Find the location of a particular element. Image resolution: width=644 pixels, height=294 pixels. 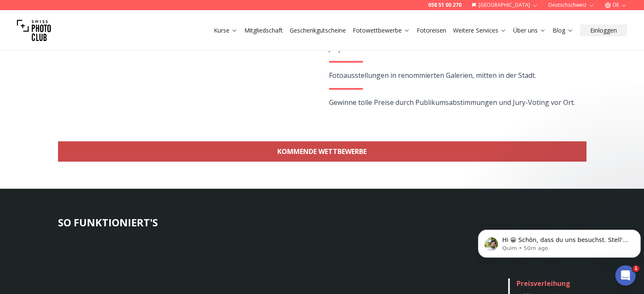

a: Kurse is located at coordinates (226, 31).